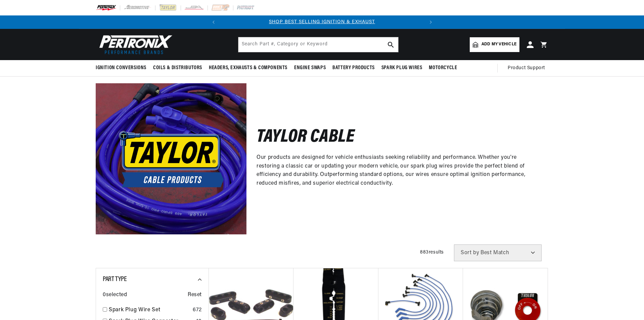 The height and width of the screenshot is (320, 644). What do you see at coordinates (353, 68) in the screenshot?
I see `summary: Battery Products` at bounding box center [353, 68].